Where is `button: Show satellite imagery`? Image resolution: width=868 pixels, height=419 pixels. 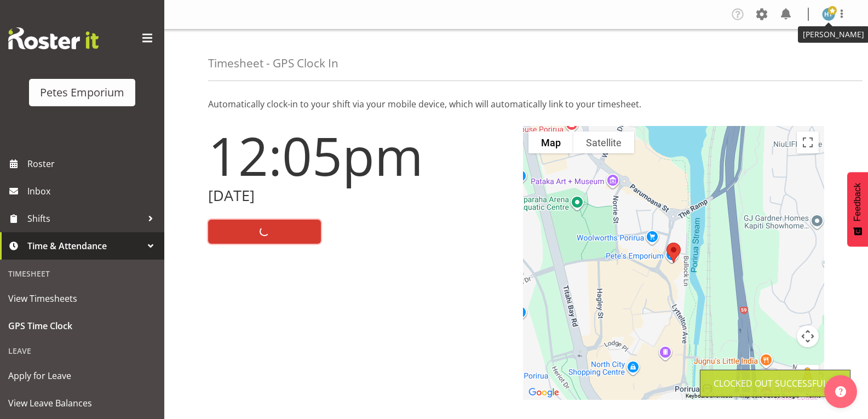 button: Show satellite imagery is located at coordinates (604, 142).